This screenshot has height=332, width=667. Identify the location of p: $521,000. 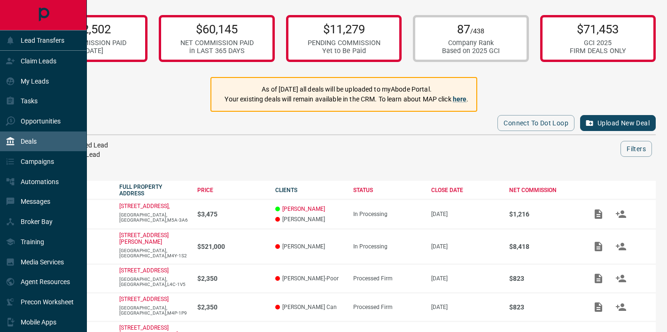
(232, 247).